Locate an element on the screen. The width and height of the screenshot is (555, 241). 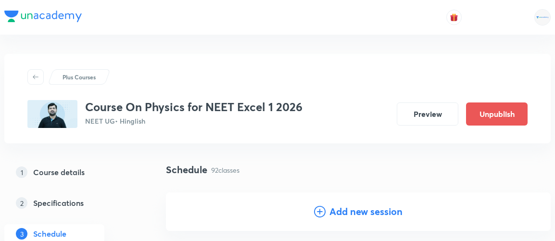
button: avatar is located at coordinates (454, 17).